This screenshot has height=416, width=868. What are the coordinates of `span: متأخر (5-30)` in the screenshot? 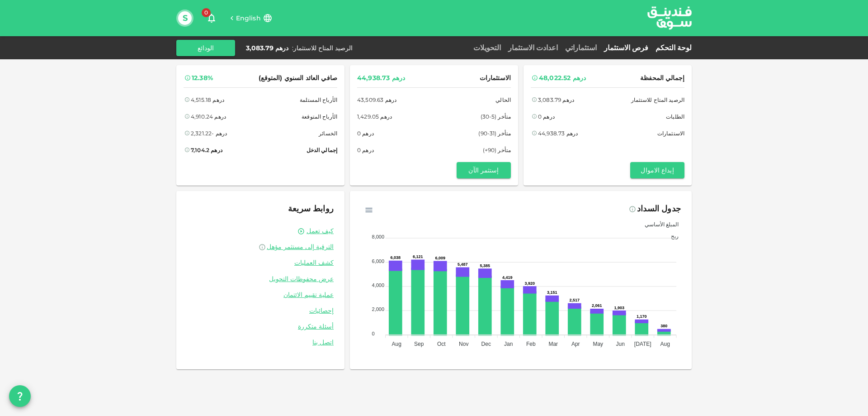 It's located at (495, 117).